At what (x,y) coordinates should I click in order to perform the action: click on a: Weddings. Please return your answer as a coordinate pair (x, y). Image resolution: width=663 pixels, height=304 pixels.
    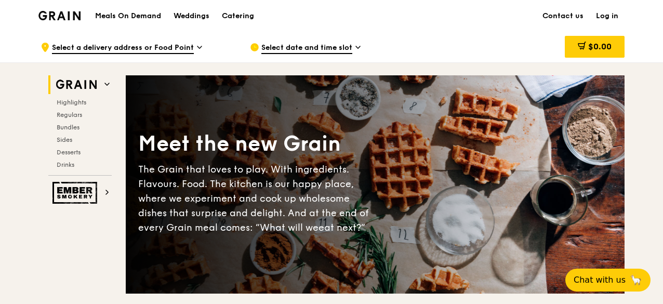
    Looking at the image, I should click on (191, 16).